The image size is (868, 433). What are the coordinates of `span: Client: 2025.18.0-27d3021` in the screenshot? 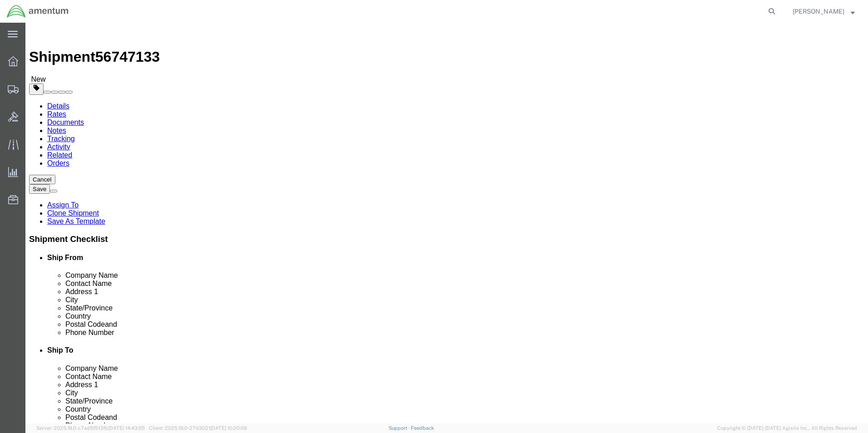 It's located at (198, 428).